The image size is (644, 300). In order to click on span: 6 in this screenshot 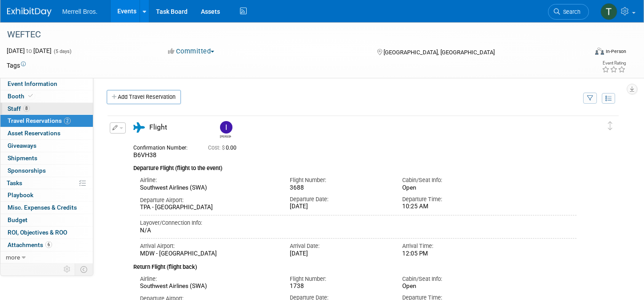, I will do `click(48, 244)`.